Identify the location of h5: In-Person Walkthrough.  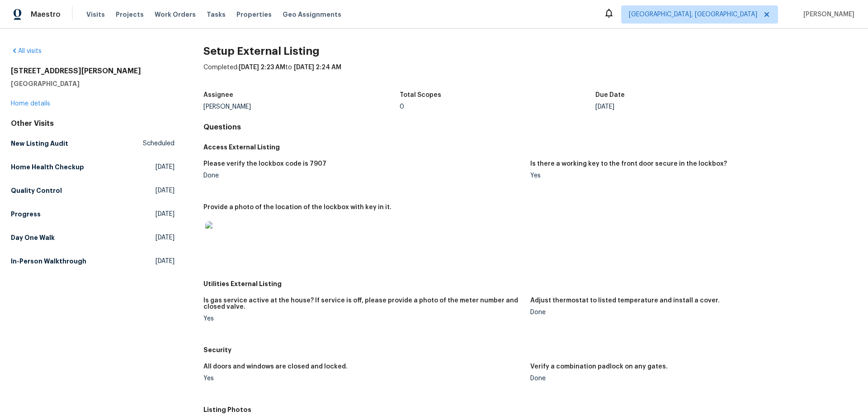
(49, 261).